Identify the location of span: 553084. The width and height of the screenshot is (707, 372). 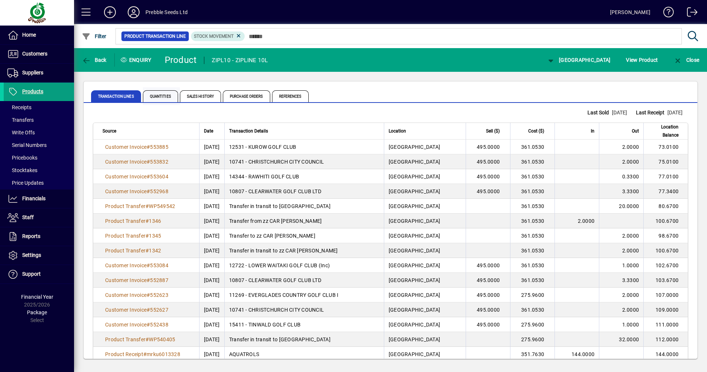
(159, 266).